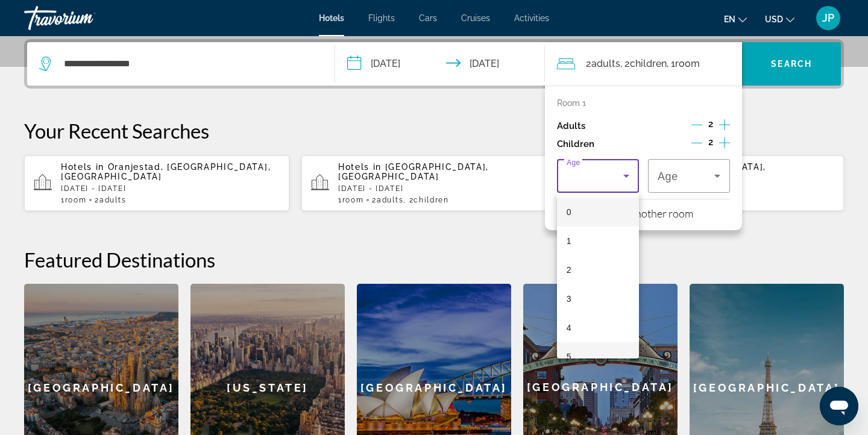 The width and height of the screenshot is (868, 435). Describe the element at coordinates (569, 328) in the screenshot. I see `span: 4` at that location.